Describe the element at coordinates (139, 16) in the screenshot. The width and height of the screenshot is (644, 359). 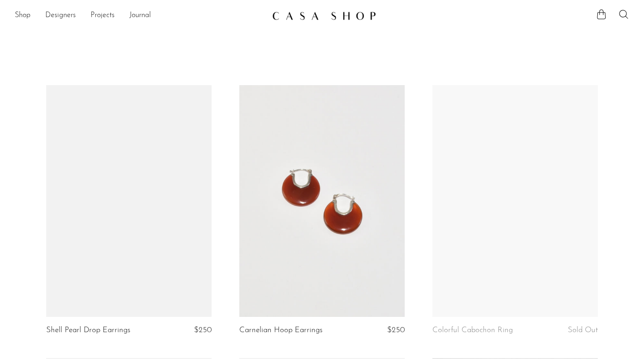
I see `ul: NEW HEADER MENU` at that location.